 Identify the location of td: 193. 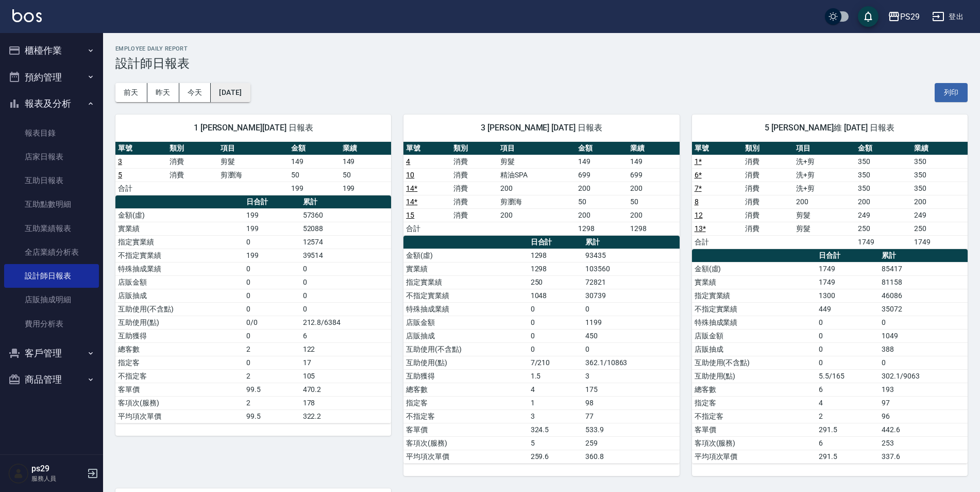
(923, 389).